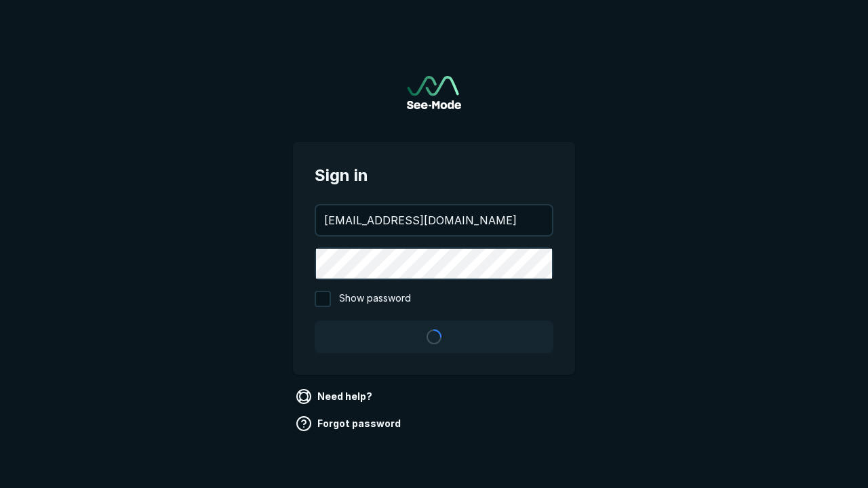  What do you see at coordinates (375, 299) in the screenshot?
I see `span: Show password` at bounding box center [375, 299].